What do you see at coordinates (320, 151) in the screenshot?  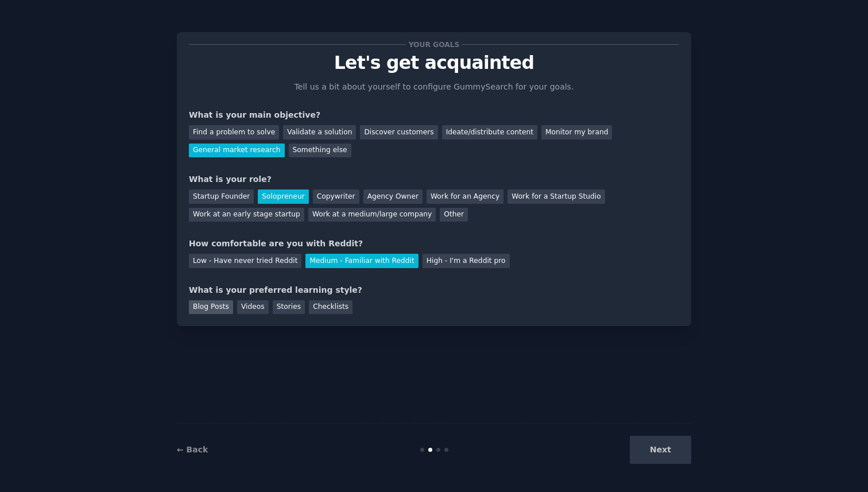 I see `div: Something else` at bounding box center [320, 151].